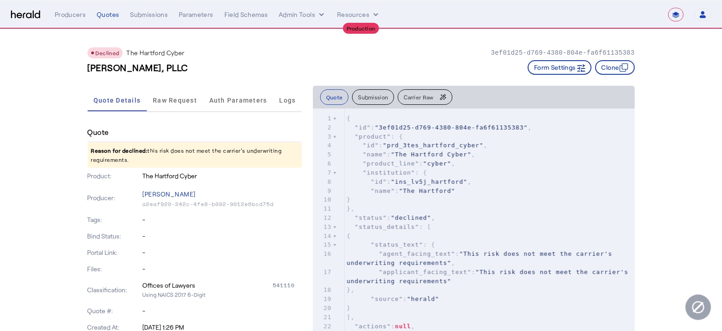 This screenshot has height=331, width=722. Describe the element at coordinates (120, 151) in the screenshot. I see `span: Reason for declined:` at that location.